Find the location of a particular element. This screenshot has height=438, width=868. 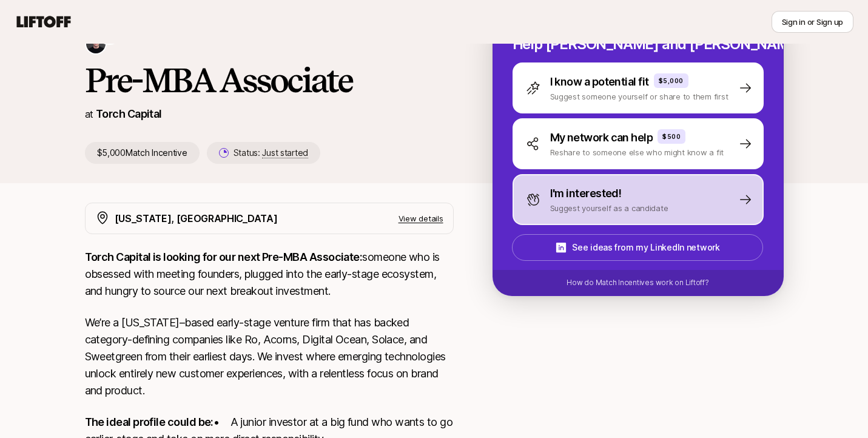

p: See ideas from my LinkedIn network is located at coordinates (645, 248).